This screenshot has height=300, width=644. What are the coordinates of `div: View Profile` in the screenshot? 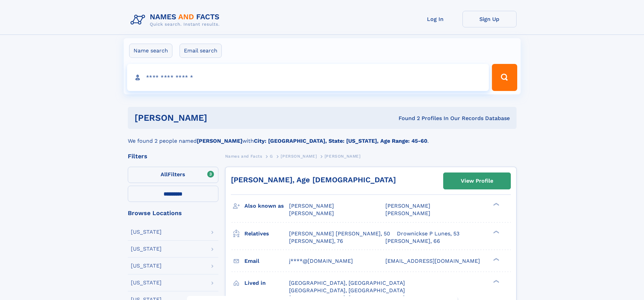 It's located at (477, 181).